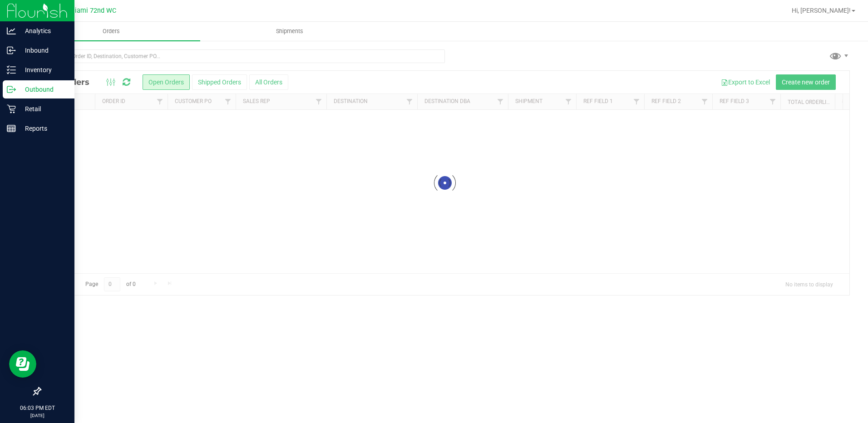  I want to click on p: Inventory, so click(43, 70).